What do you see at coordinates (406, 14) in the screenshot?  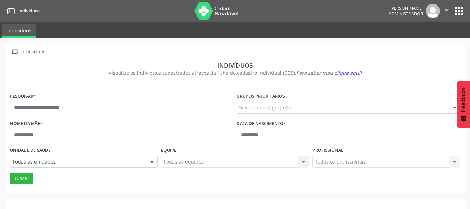 I see `span: Administrador` at bounding box center [406, 14].